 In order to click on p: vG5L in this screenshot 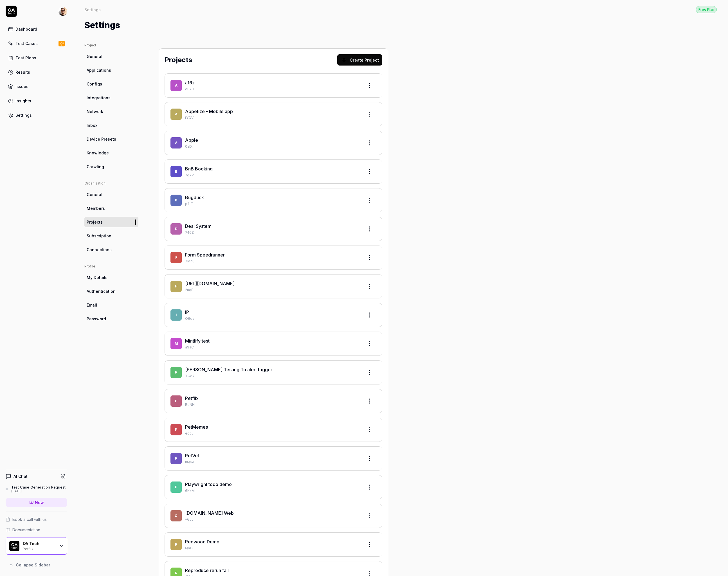, I will do `click(272, 519)`.